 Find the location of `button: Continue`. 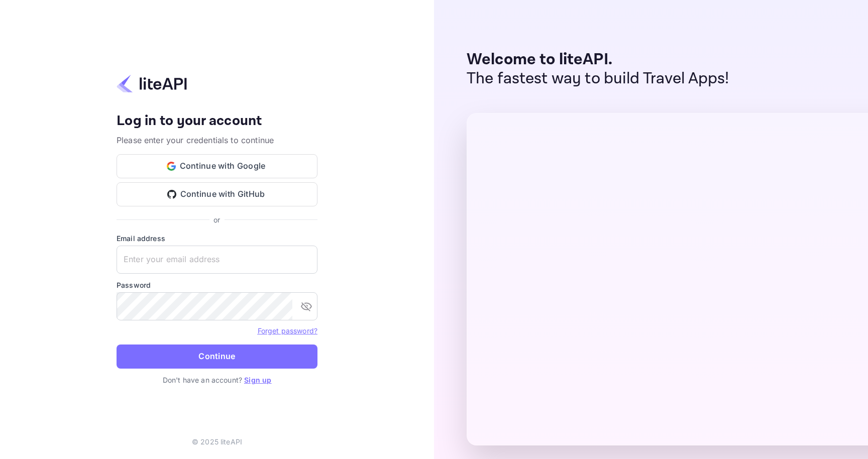

button: Continue is located at coordinates (217, 357).